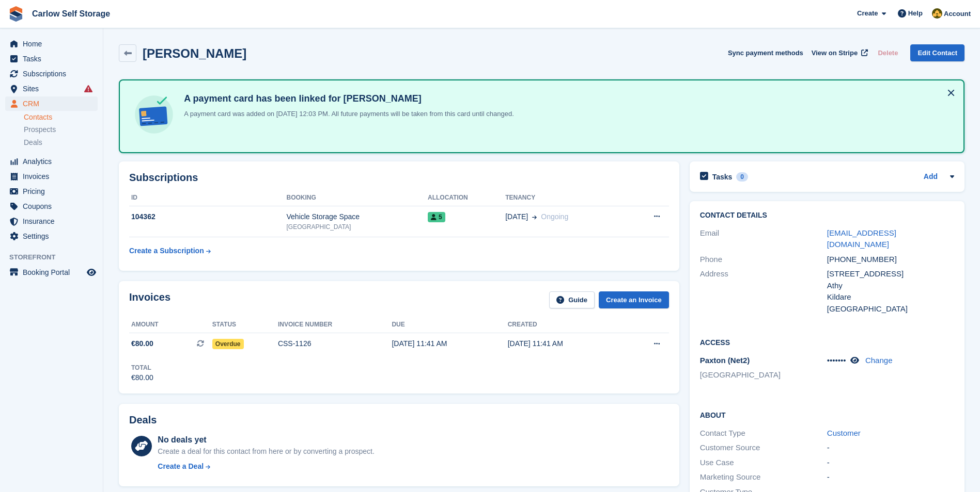  Describe the element at coordinates (763, 239) in the screenshot. I see `div: Email` at that location.